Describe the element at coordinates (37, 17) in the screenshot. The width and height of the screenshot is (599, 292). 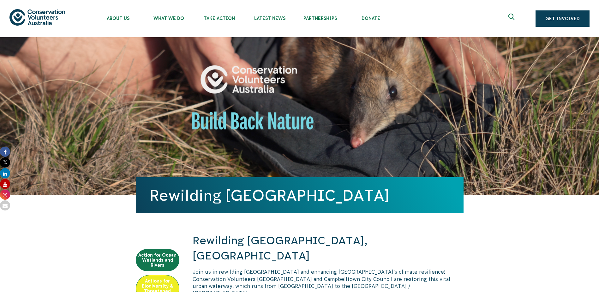
I see `img: logo.svg` at that location.